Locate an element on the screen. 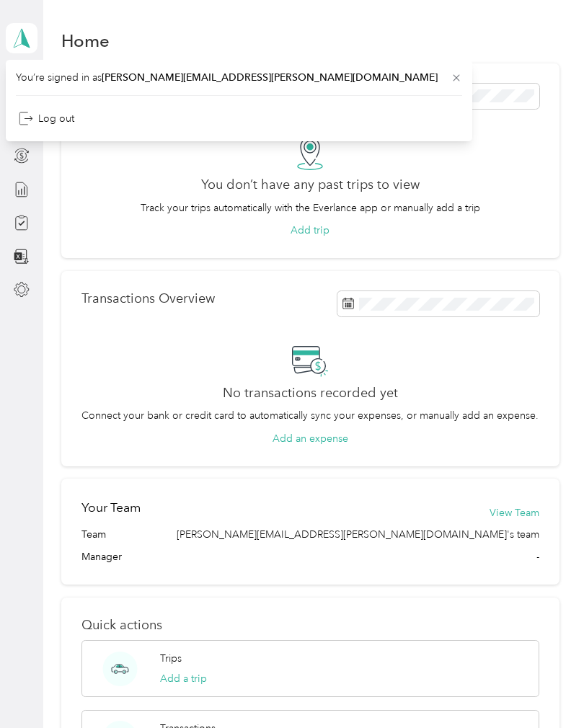 This screenshot has width=584, height=728. span: You’re signed in as is located at coordinates (239, 77).